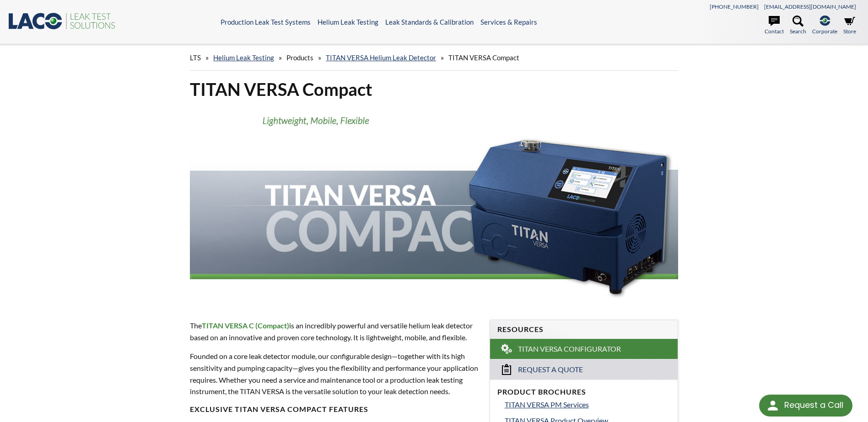 This screenshot has width=868, height=422. I want to click on p: The is an incredibly powerful and versatile helium leak detector based on an innovative and prove..., so click(334, 332).